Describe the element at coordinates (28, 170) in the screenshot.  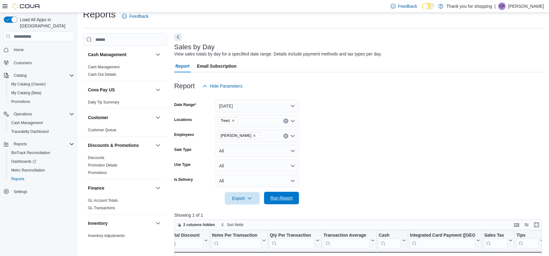
I see `a: Metrc Reconciliation` at that location.